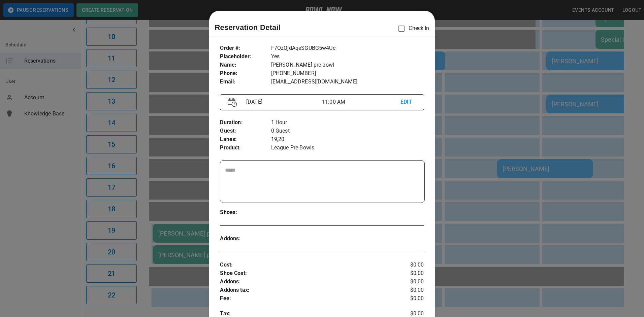 The width and height of the screenshot is (644, 317). What do you see at coordinates (348, 148) in the screenshot?
I see `p: League Pre-Bowls` at bounding box center [348, 148].